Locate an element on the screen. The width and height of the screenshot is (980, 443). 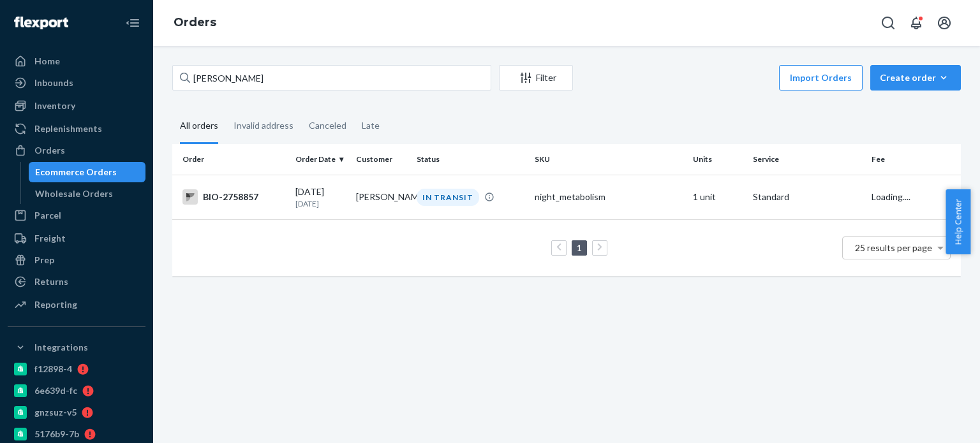
ol: breadcrumbs is located at coordinates (194, 23).